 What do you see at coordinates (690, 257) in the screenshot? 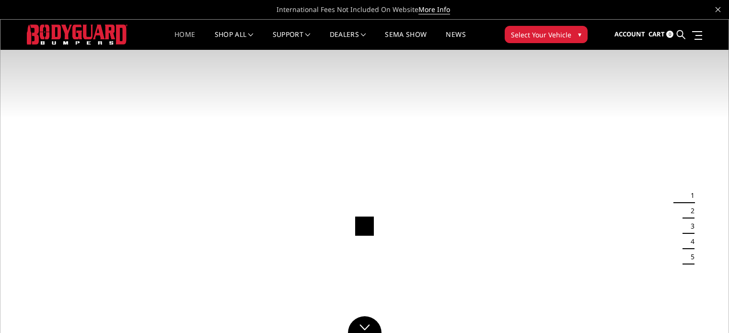
I see `button: 5 of 5` at bounding box center [690, 257].